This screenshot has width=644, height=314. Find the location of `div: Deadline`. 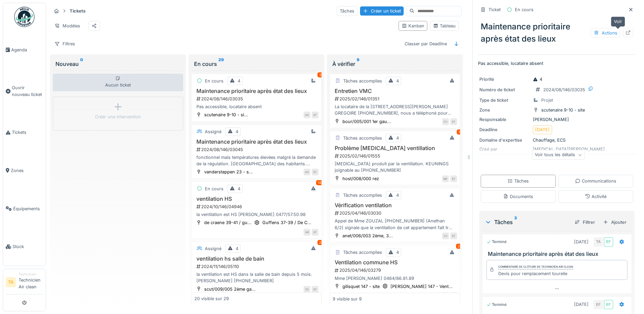

div: Deadline is located at coordinates (505, 129).